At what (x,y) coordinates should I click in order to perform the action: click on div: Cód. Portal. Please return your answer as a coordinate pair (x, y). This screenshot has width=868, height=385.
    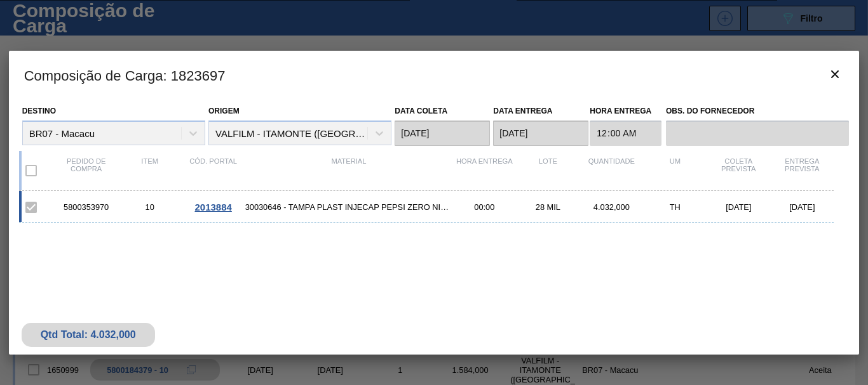
    Looking at the image, I should click on (214, 171).